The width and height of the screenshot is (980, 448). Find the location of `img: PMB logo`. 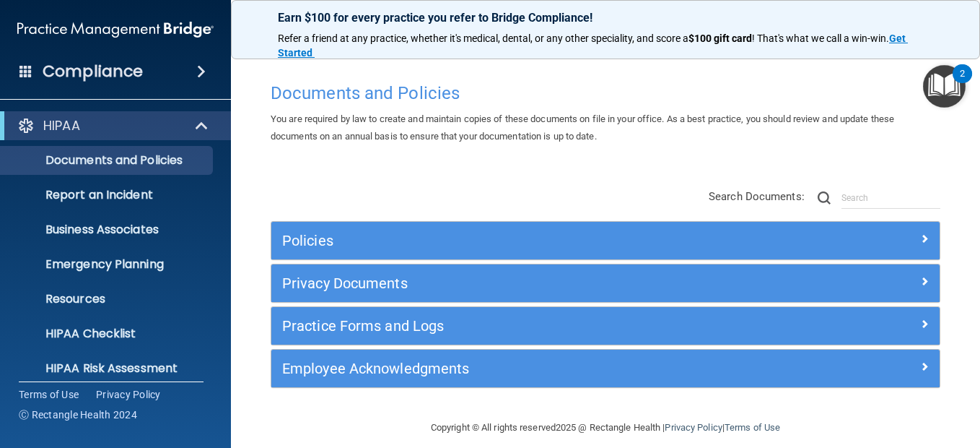

img: PMB logo is located at coordinates (115, 30).